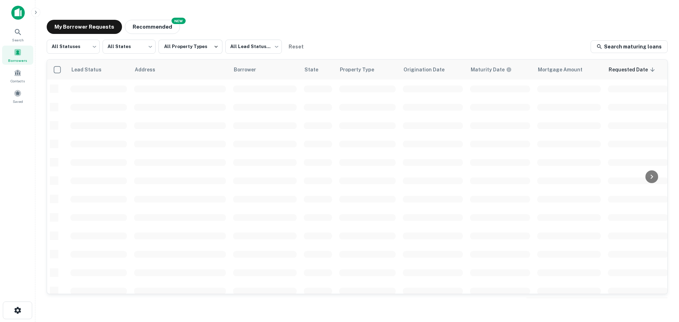  What do you see at coordinates (84, 27) in the screenshot?
I see `button: My Borrower Requests` at bounding box center [84, 27].